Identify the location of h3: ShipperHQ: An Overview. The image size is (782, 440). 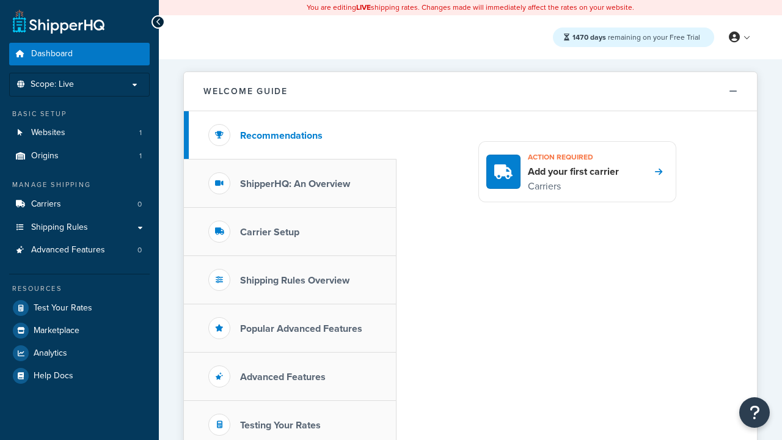
(295, 184).